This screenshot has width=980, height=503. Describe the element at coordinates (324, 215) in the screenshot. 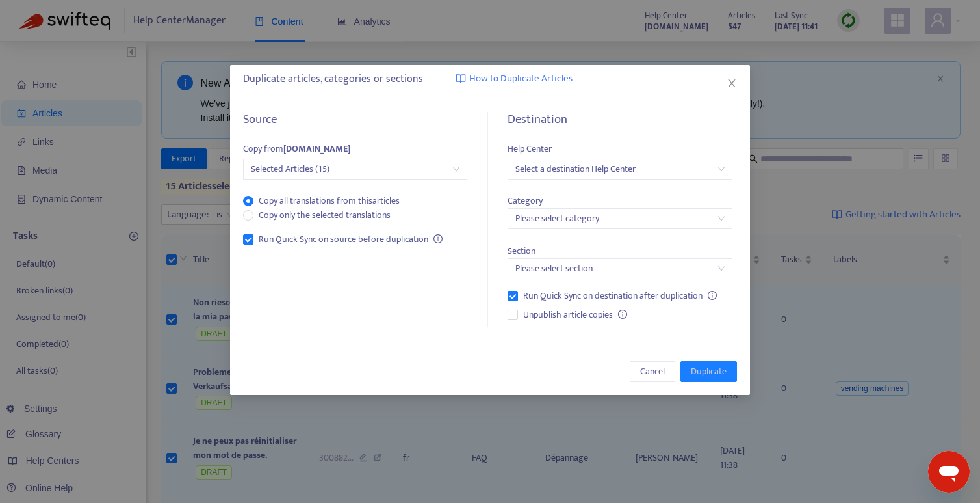

I see `span: Copy only the selected translations` at that location.